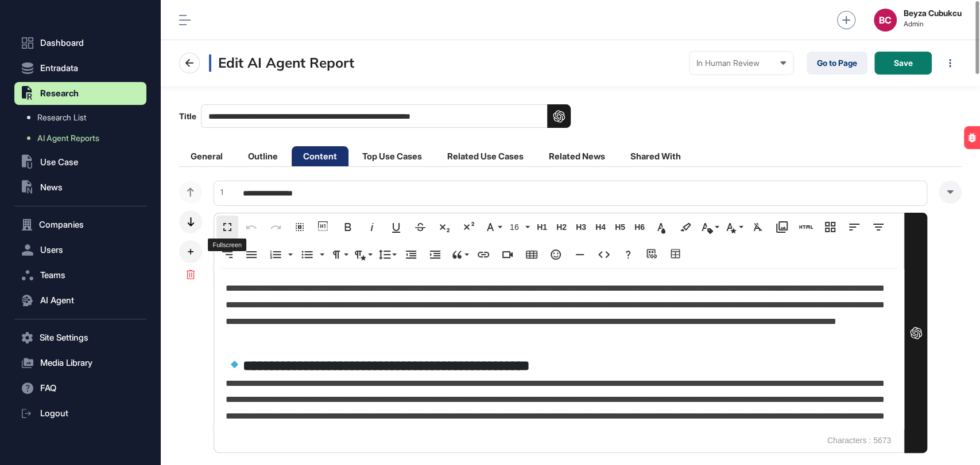  What do you see at coordinates (581, 227) in the screenshot?
I see `span: H3` at bounding box center [581, 227].